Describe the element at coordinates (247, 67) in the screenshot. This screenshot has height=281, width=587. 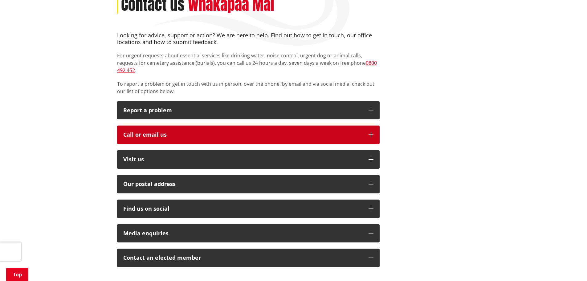
I see `a: 0800 492 452` at that location.